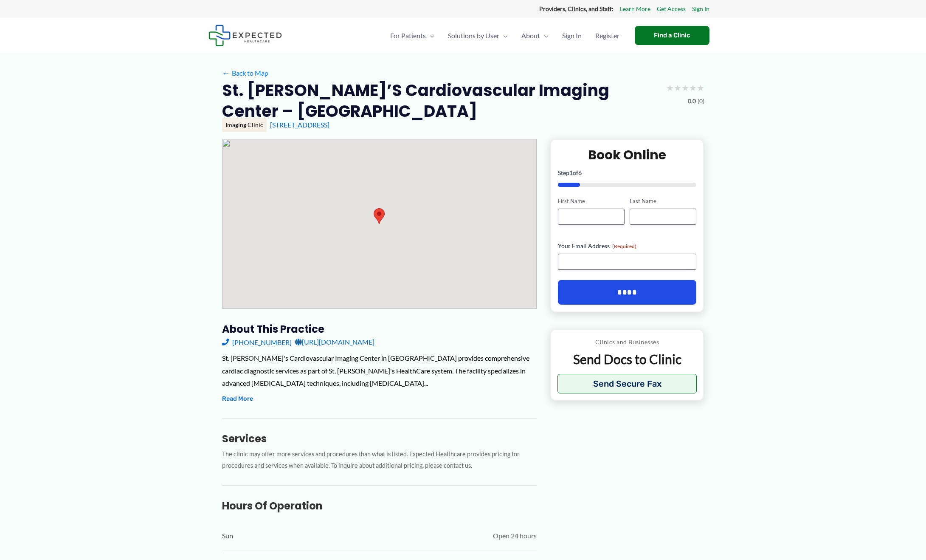 The height and width of the screenshot is (560, 926). Describe the element at coordinates (591, 201) in the screenshot. I see `label: First Name` at that location.